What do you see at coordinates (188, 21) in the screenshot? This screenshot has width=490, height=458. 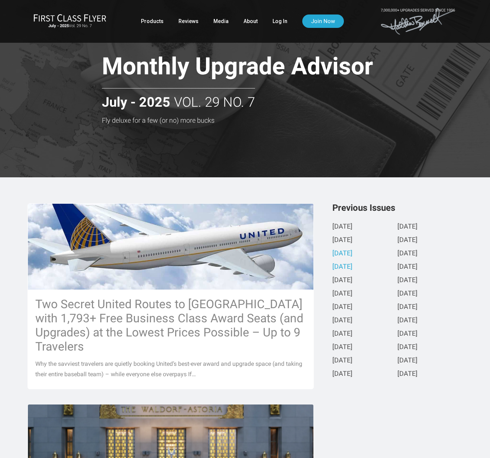 I see `a: Reviews` at bounding box center [188, 21].